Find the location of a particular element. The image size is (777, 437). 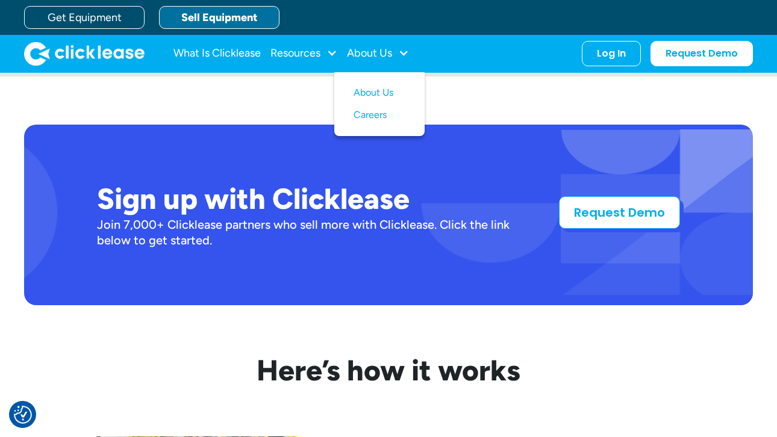

div: Join 7,000+ Clicklease partners who sell more with Clicklease. Click the link below to get started. is located at coordinates (308, 232).